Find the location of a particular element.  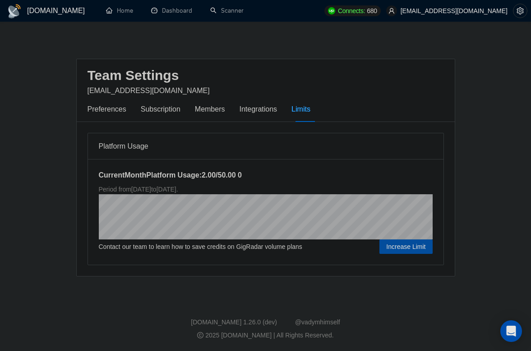

div: Members is located at coordinates (210, 109).